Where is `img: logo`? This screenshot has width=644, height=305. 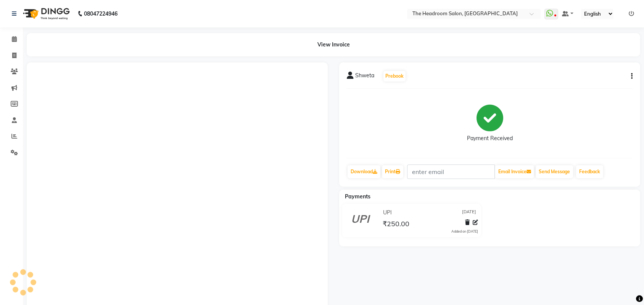
img: logo is located at coordinates (45, 14).